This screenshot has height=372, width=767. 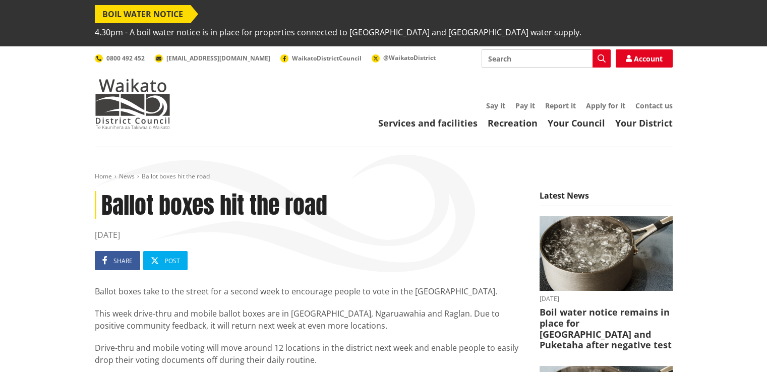 I want to click on a: @WaikatoDistrict, so click(x=403, y=57).